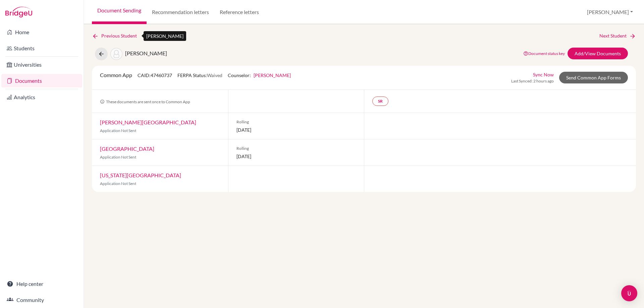  Describe the element at coordinates (19, 12) in the screenshot. I see `img: Bridge-U` at that location.